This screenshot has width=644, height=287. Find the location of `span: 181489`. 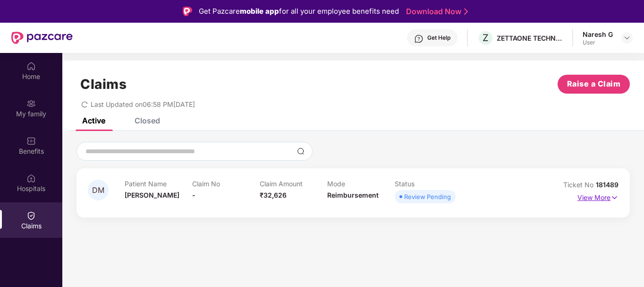

span: 181489 is located at coordinates (608, 184).